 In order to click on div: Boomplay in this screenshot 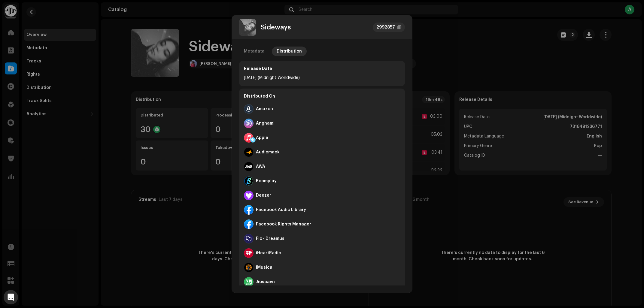, I will do `click(266, 181)`.